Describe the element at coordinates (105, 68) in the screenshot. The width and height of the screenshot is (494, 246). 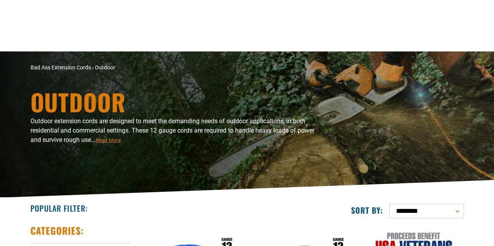
I see `span: Outdoor` at that location.